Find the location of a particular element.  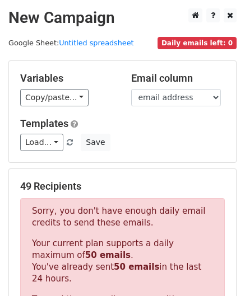

a: Daily emails left: 0 is located at coordinates (196, 43).